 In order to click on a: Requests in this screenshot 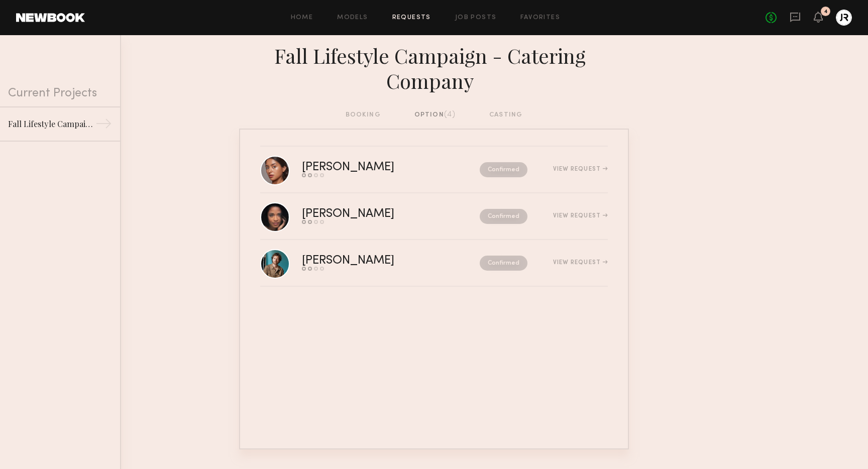, I will do `click(411, 18)`.